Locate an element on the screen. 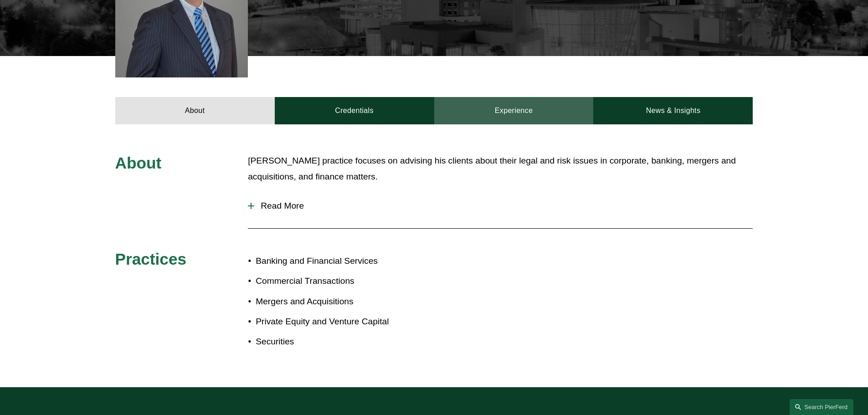 The image size is (868, 415). p: Mergers and Acquisitions is located at coordinates (345, 302).